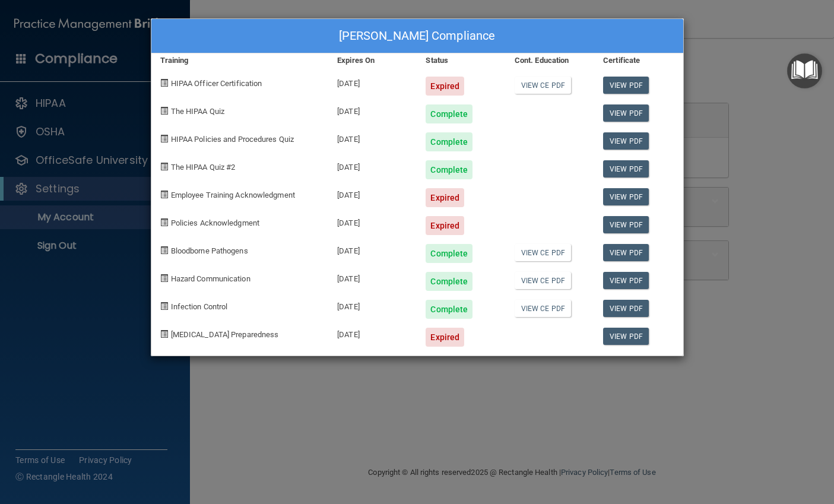 This screenshot has width=834, height=504. What do you see at coordinates (550, 61) in the screenshot?
I see `div: Cont. Education` at bounding box center [550, 61].